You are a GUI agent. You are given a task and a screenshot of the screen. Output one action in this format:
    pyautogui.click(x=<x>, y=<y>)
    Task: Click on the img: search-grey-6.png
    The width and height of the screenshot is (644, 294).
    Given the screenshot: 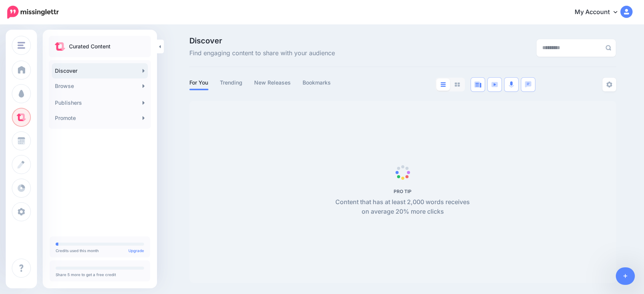 What is the action you would take?
    pyautogui.click(x=608, y=48)
    